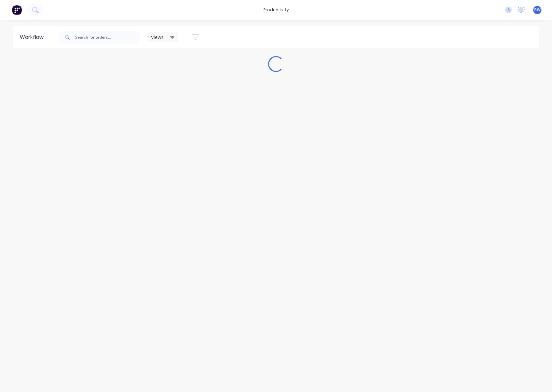 The image size is (552, 392). What do you see at coordinates (17, 10) in the screenshot?
I see `img: Factory` at bounding box center [17, 10].